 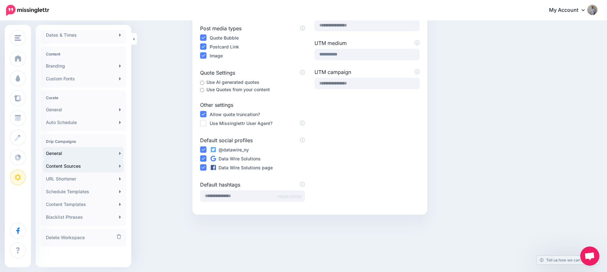 What do you see at coordinates (83, 79) in the screenshot?
I see `a: Custom Fonts` at bounding box center [83, 79].